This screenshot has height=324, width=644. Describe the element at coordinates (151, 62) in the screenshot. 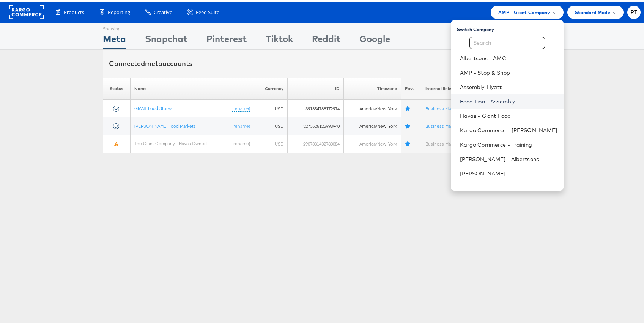

I see `div: Connected accounts` at that location.